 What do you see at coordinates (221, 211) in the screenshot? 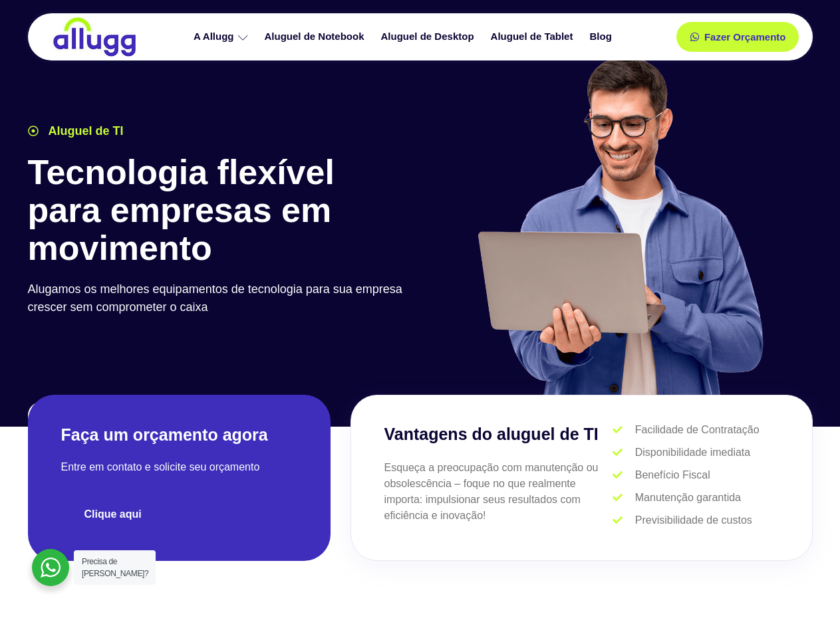
I see `h1: Tecnologia flexível para empresas em movimento` at bounding box center [221, 211].